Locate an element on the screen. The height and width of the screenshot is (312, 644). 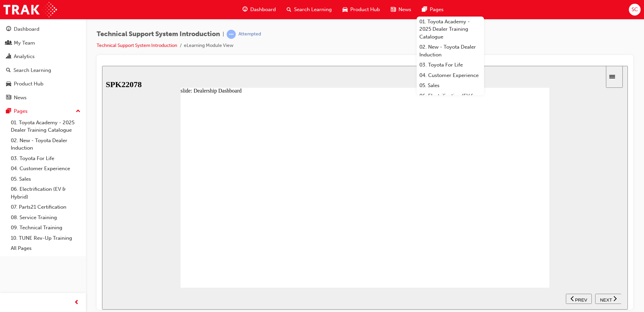
span: prev-icon is located at coordinates (76, 303).